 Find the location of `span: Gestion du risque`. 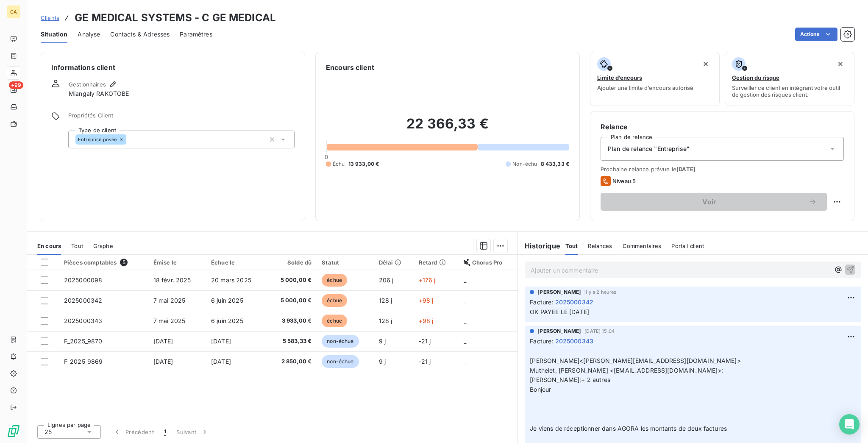

span: Gestion du risque is located at coordinates (756, 78).